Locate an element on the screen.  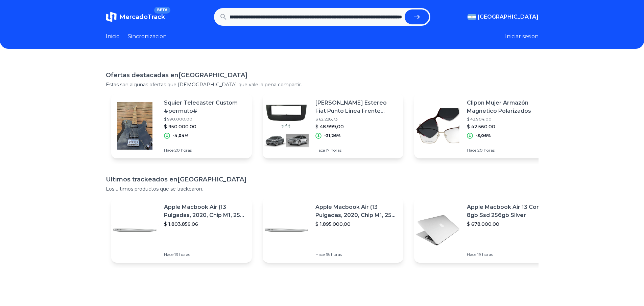
p: $ 678.000,00 is located at coordinates (509, 224).